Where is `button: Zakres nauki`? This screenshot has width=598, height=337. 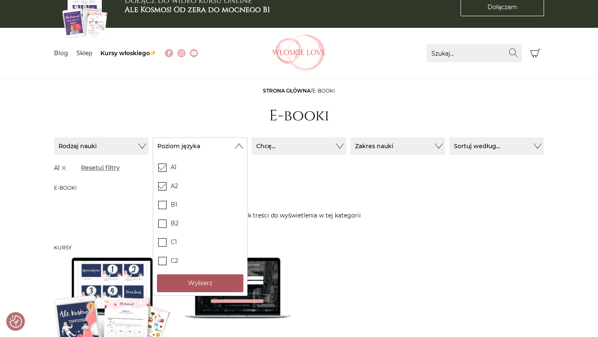
button: Zakres nauki is located at coordinates (398, 146).